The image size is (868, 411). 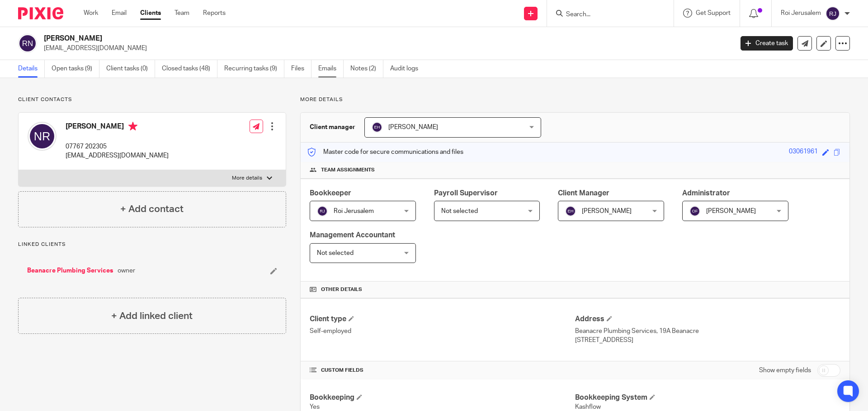 What do you see at coordinates (301, 68) in the screenshot?
I see `a: Files` at bounding box center [301, 68].